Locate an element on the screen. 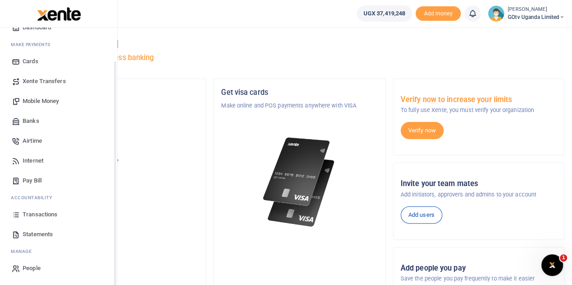 This screenshot has width=572, height=285. p: Make online and POS payments anywhere with VISA is located at coordinates (299, 106).